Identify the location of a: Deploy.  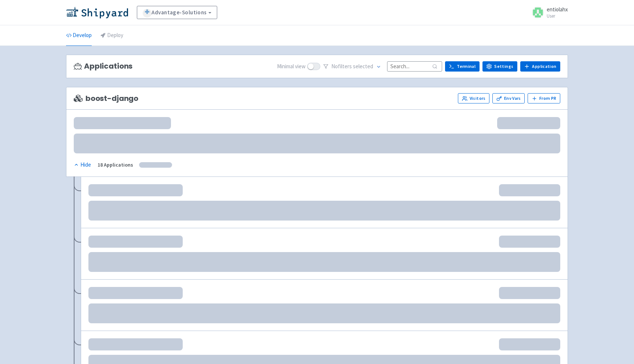
(112, 36).